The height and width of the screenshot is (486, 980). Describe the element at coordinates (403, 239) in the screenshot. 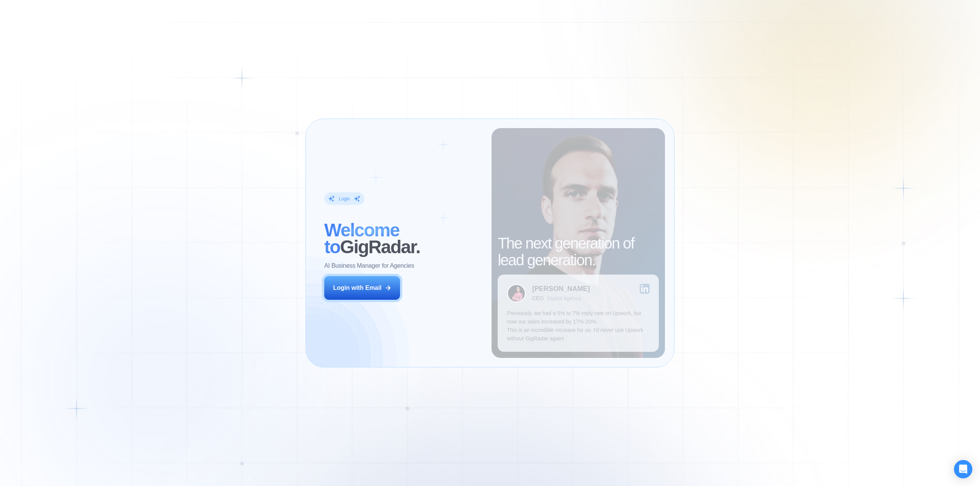

I see `h2: ‍ GigRadar.` at that location.